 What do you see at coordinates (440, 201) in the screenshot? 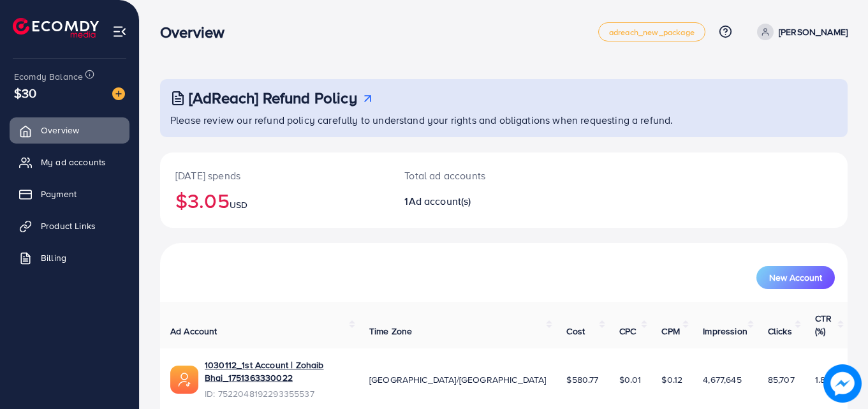
I see `span: Ad account(s)` at bounding box center [440, 201].